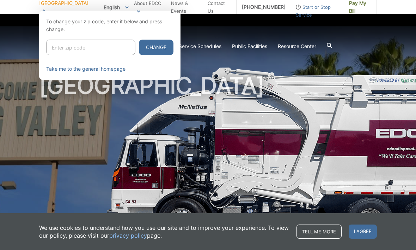 The image size is (416, 250). What do you see at coordinates (156, 47) in the screenshot?
I see `button: Change` at bounding box center [156, 47].